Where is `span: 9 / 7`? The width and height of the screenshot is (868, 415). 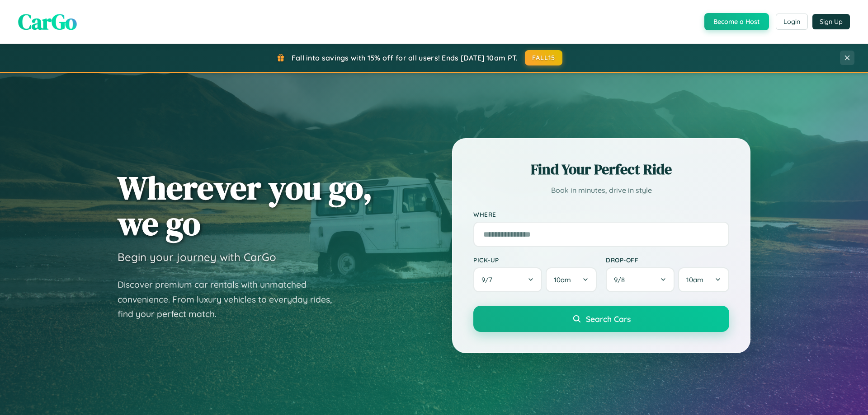
span: 9 / 7 is located at coordinates (489, 280).